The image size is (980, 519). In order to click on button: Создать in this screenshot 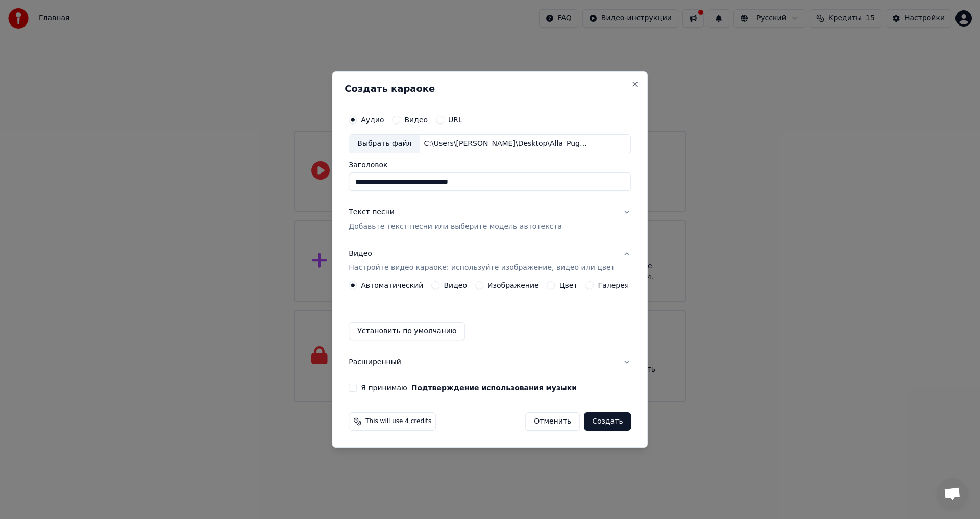, I will do `click(608, 421)`.